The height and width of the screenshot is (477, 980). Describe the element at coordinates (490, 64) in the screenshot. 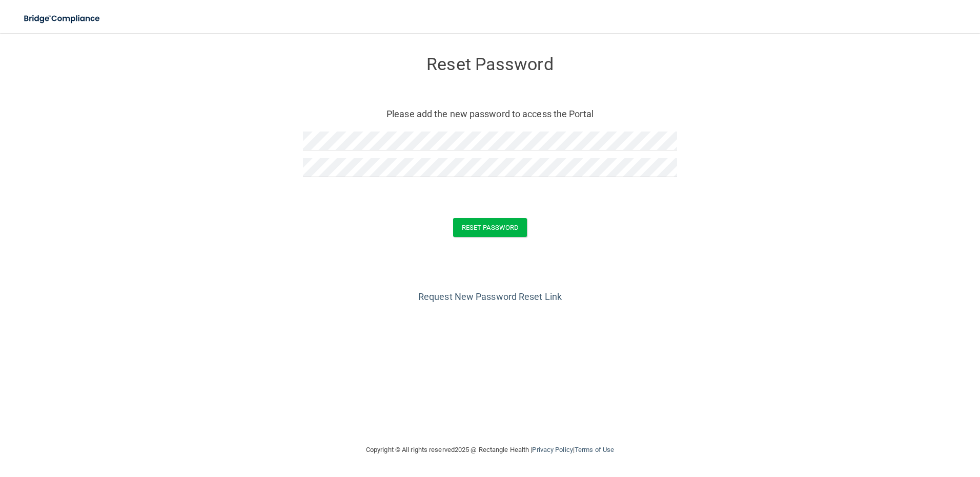

I see `h3: Reset Password` at that location.